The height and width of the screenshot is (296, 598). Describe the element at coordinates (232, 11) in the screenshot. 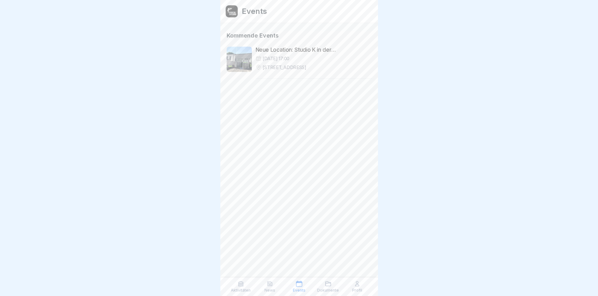

I see `img: ewxb9rjzulw9ace2na8lwzf2.png` at that location.